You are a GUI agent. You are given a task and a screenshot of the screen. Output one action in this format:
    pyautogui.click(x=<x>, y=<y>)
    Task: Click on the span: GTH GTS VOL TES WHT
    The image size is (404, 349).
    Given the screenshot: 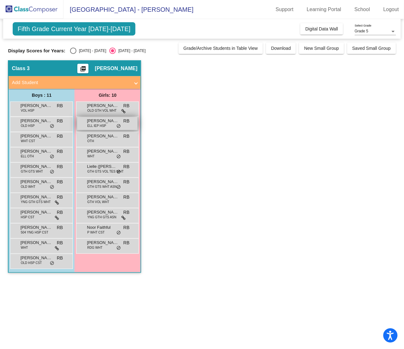 What is the action you would take?
    pyautogui.click(x=105, y=171)
    